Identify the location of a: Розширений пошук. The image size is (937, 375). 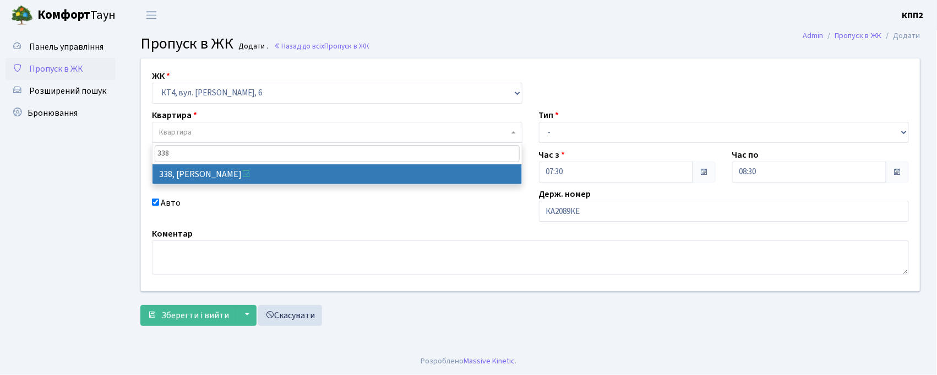
(61, 91).